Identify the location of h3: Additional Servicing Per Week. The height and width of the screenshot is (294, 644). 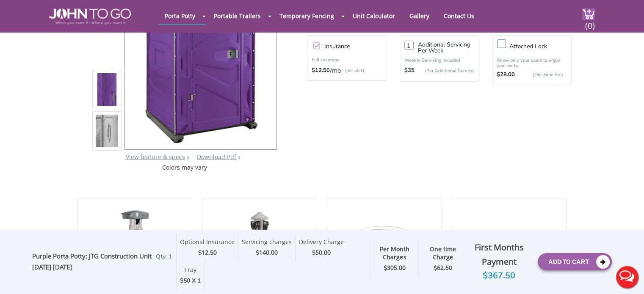
(446, 48).